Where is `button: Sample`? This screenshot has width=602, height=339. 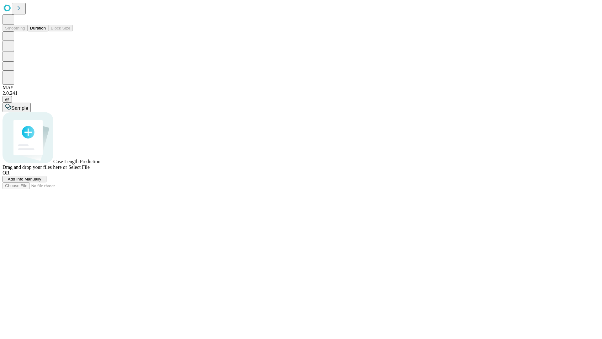 button: Sample is located at coordinates (17, 107).